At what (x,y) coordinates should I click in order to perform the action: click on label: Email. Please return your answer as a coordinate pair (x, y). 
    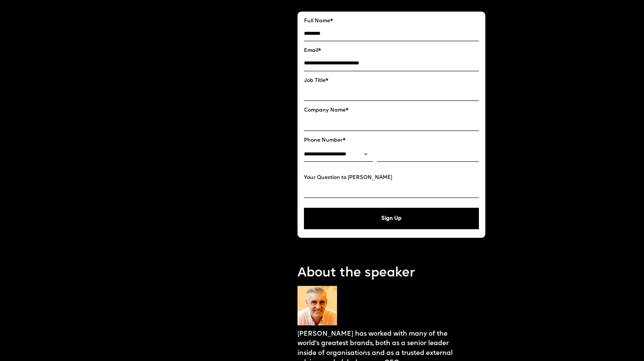
    Looking at the image, I should click on (391, 50).